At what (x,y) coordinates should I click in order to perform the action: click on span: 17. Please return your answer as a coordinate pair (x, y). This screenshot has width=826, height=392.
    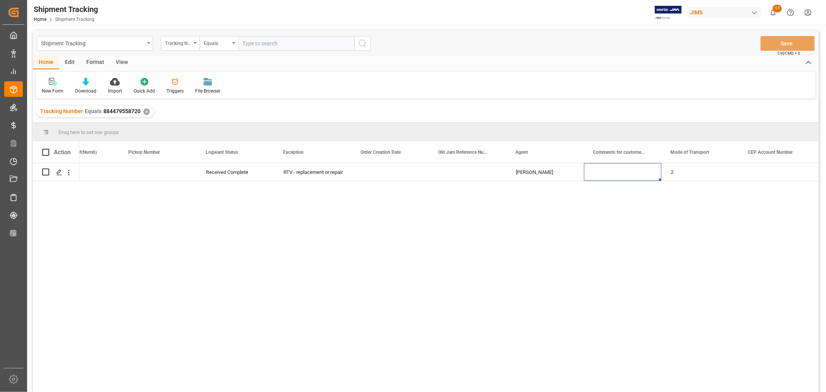
    Looking at the image, I should click on (777, 9).